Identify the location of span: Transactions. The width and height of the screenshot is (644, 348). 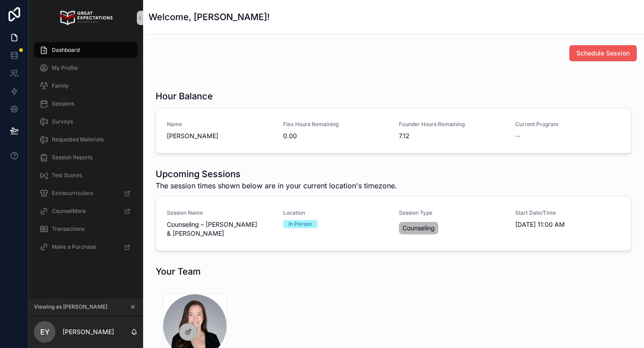
(68, 229).